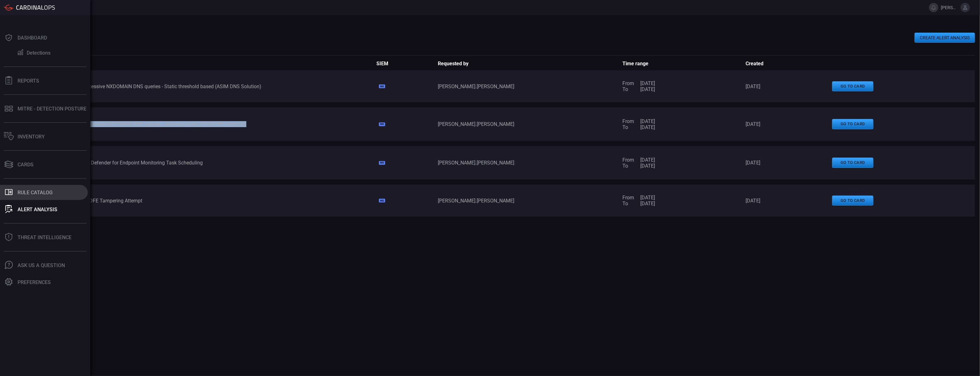  What do you see at coordinates (31, 137) in the screenshot?
I see `div: Inventory` at bounding box center [31, 137].